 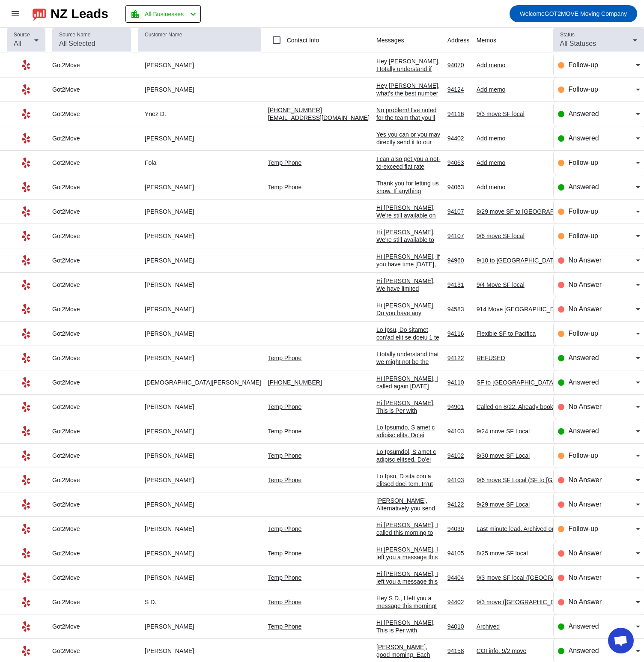 I want to click on div: Last minute lead. Archived on 8/22, so click(x=540, y=529).